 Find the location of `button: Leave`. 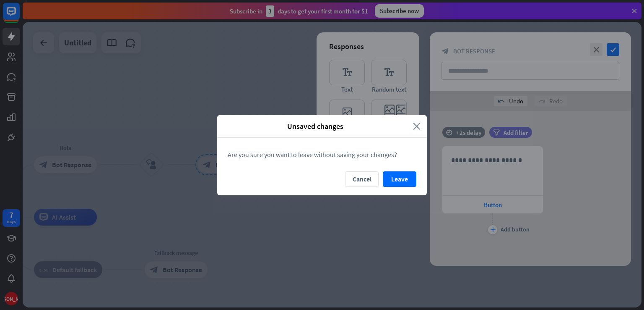

button: Leave is located at coordinates (400, 179).